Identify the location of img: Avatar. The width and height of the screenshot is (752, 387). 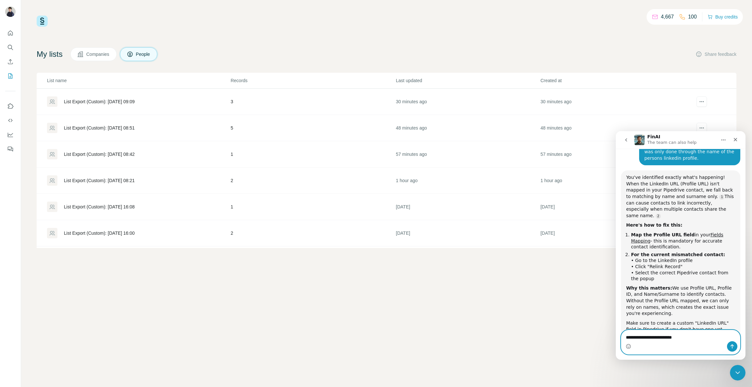
(10, 12).